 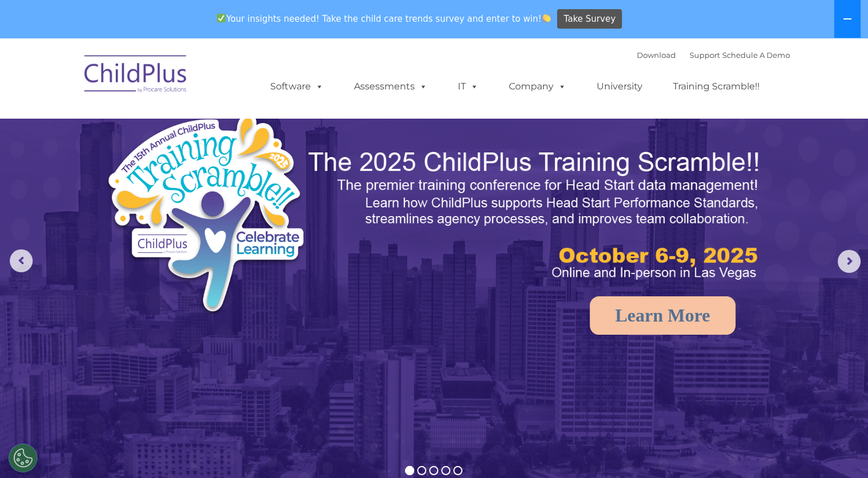 What do you see at coordinates (23, 458) in the screenshot?
I see `button: Cookies Settings` at bounding box center [23, 458].